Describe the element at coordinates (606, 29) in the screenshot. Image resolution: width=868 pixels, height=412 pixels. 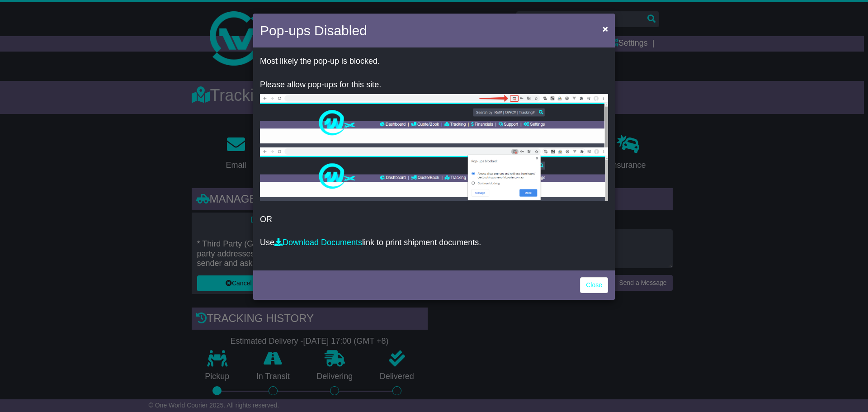
I see `button: Close` at that location.